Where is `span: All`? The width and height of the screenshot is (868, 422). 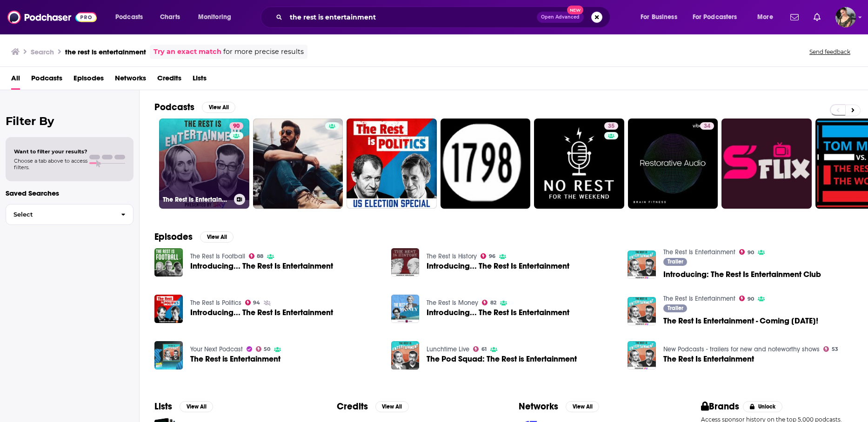
span: All is located at coordinates (16, 80).